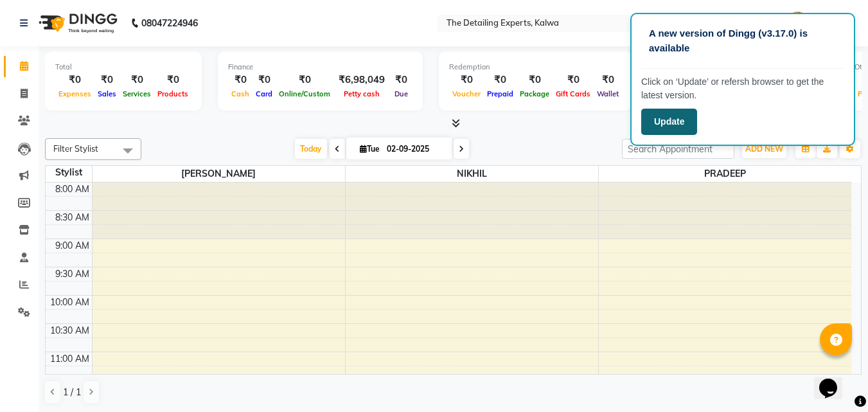 The image size is (868, 412). Describe the element at coordinates (74, 94) in the screenshot. I see `span: Expenses` at that location.